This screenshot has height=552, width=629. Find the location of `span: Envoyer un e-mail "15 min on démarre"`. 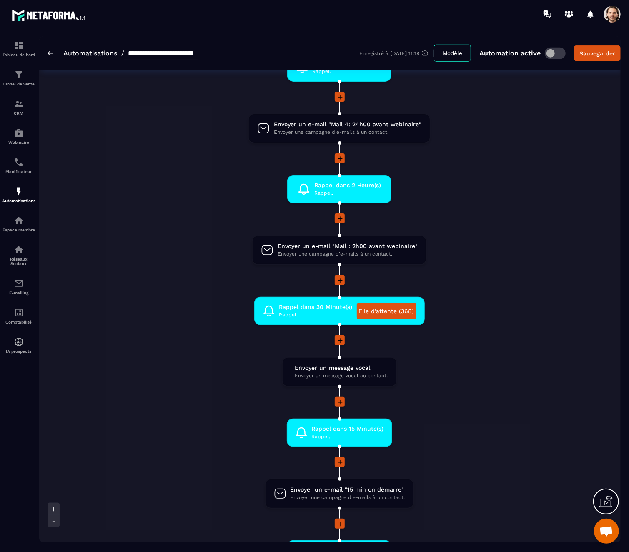

span: Envoyer un e-mail "15 min on démarre" is located at coordinates (348, 490).